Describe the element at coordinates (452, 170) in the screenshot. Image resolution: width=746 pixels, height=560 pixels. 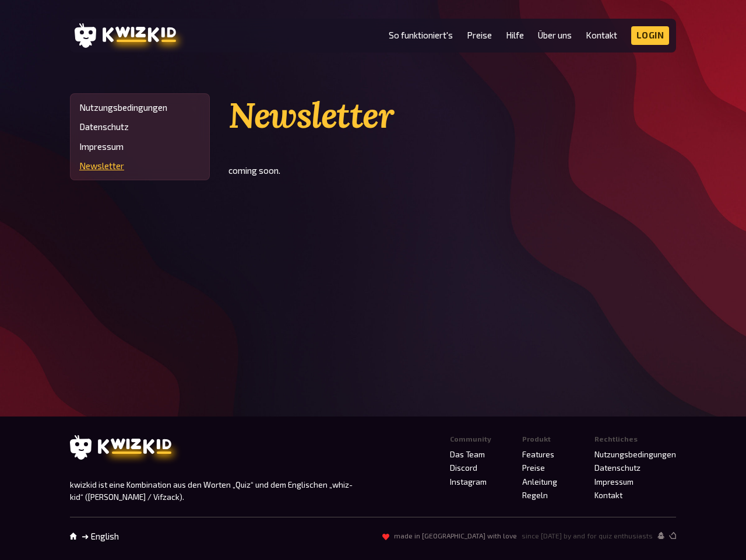
I see `p: coming soon.` at that location.